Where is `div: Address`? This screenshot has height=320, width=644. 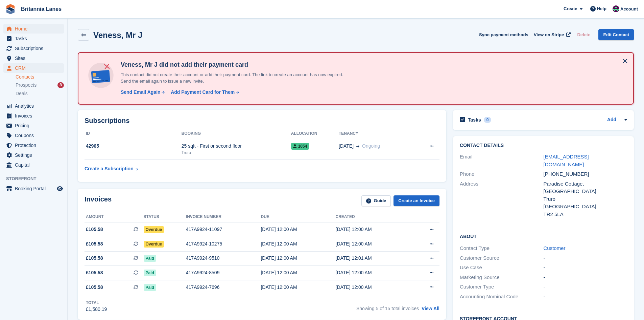
div: Address is located at coordinates (501, 199).